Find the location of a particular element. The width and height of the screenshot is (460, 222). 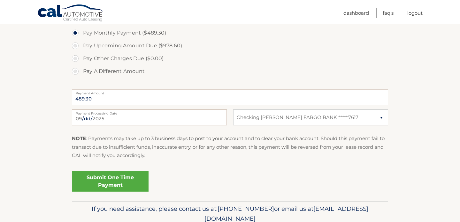

a: FAQ's is located at coordinates (388, 13).